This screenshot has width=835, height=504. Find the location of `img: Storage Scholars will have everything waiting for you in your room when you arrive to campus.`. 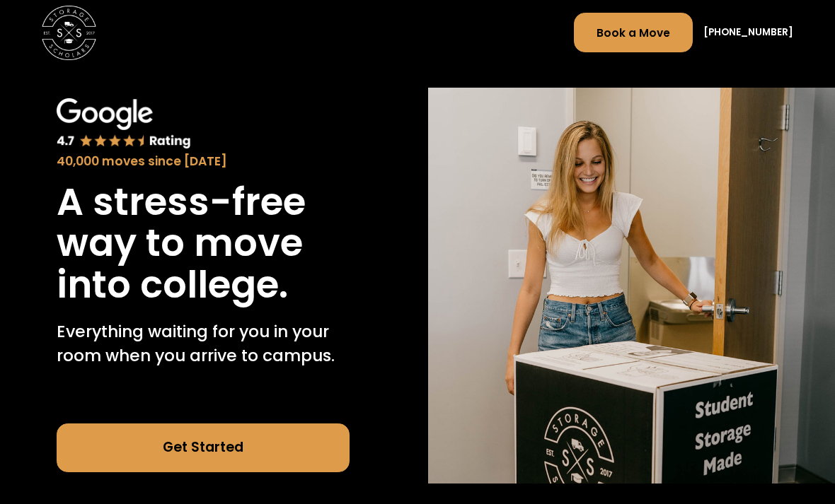

img: Storage Scholars will have everything waiting for you in your room when you arrive to campus. is located at coordinates (631, 285).